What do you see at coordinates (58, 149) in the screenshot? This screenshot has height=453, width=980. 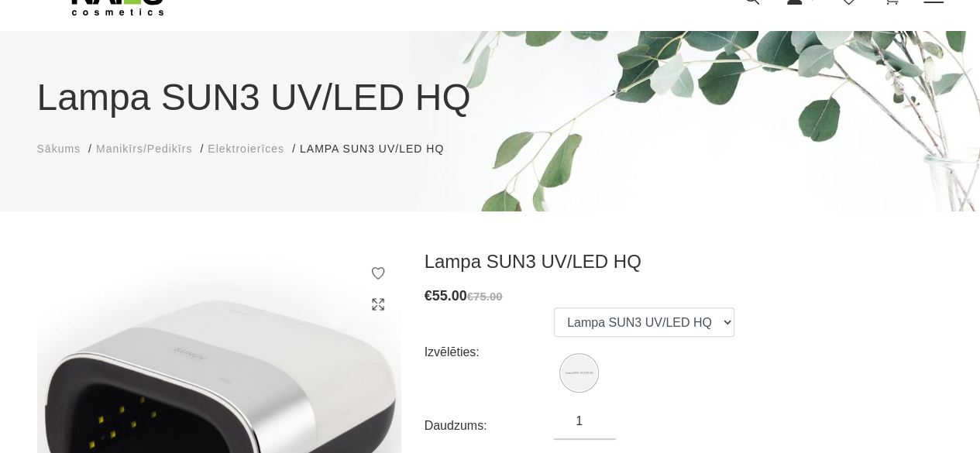 I see `a: Sākums` at bounding box center [58, 149].